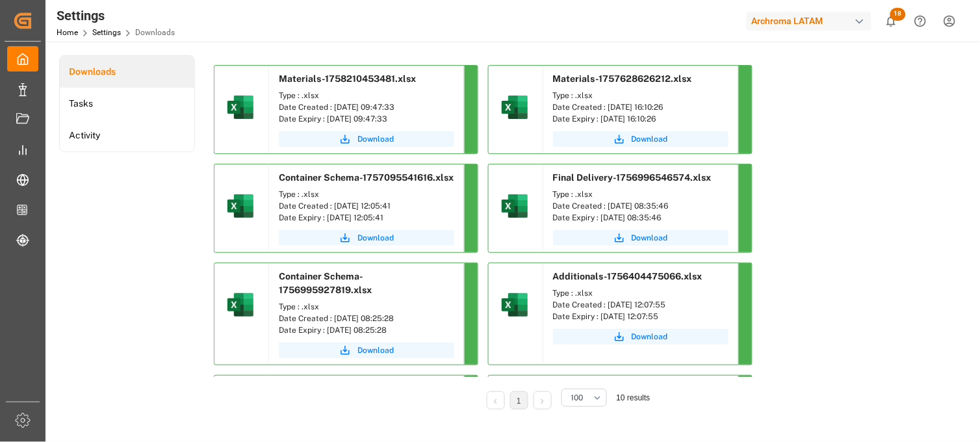 The image size is (980, 442). I want to click on div: Settings, so click(115, 16).